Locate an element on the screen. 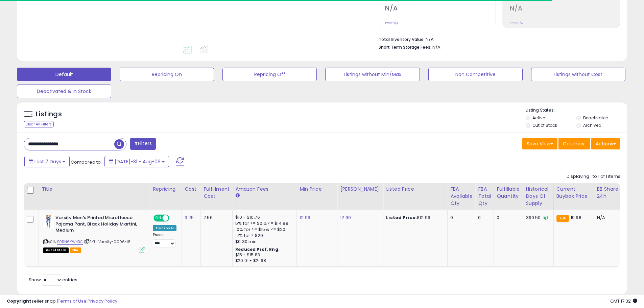  div: 390.50 is located at coordinates (537, 218).